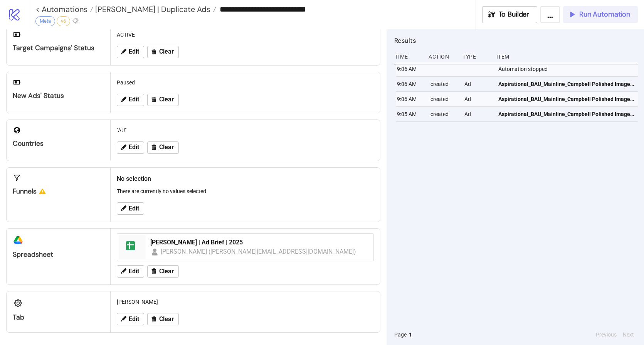 This screenshot has width=644, height=345. I want to click on div: ACTIVE, so click(245, 35).